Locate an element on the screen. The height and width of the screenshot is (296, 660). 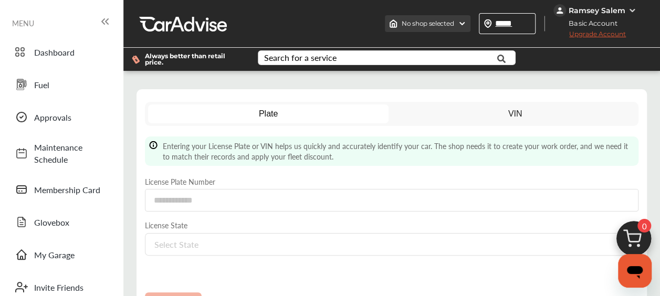
img: header-divider.bc55588e.svg is located at coordinates (545, 24).